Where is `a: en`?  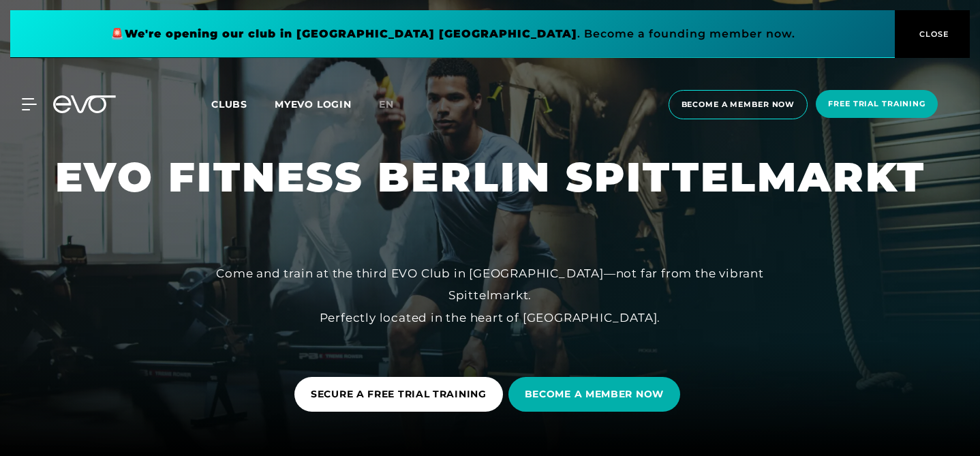 a: en is located at coordinates (395, 104).